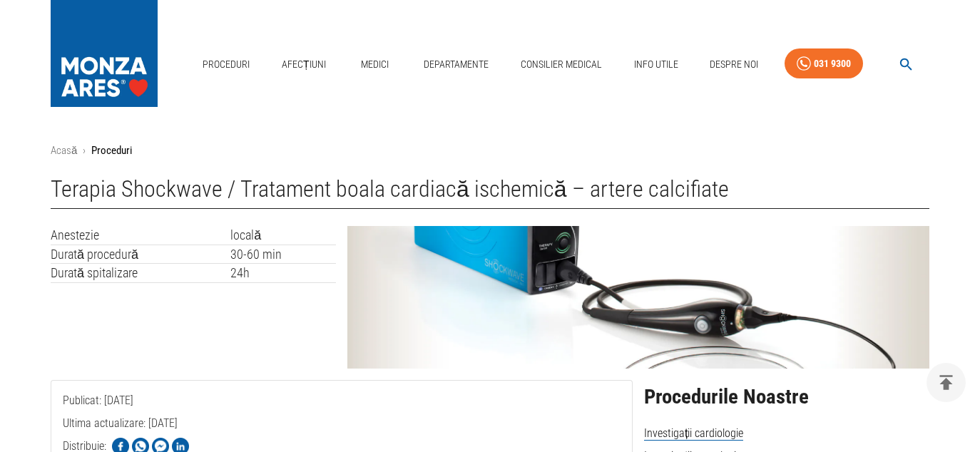  Describe the element at coordinates (824, 64) in the screenshot. I see `a: 031 9300` at that location.